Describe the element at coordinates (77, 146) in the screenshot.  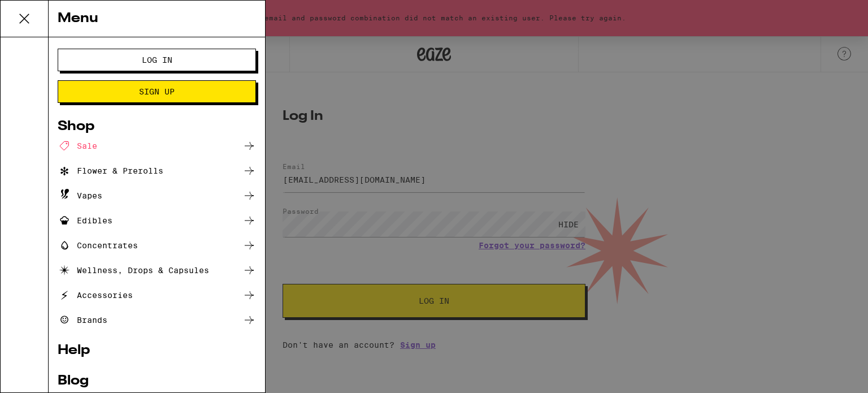
I see `div: Sale` at that location.